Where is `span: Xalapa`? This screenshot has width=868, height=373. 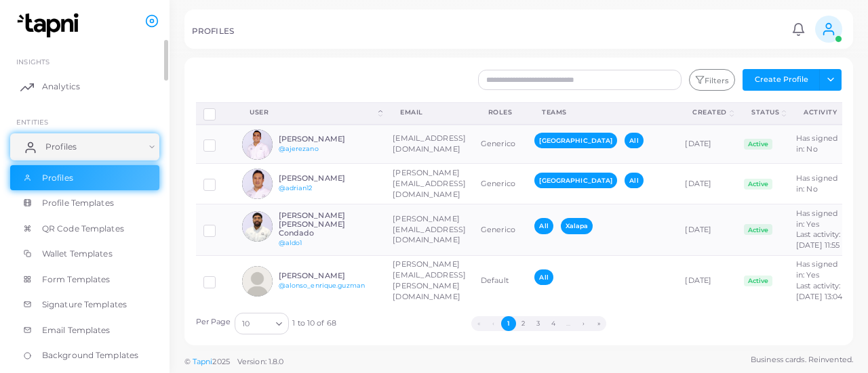
span: Xalapa is located at coordinates (577, 226).